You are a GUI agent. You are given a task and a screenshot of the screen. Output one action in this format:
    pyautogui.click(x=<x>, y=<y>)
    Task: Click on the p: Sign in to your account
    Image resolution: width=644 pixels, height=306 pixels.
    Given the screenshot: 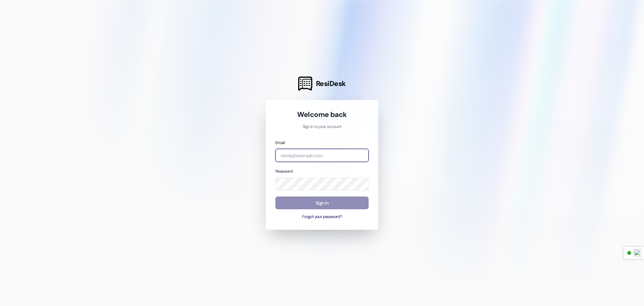 What is the action you would take?
    pyautogui.click(x=322, y=127)
    